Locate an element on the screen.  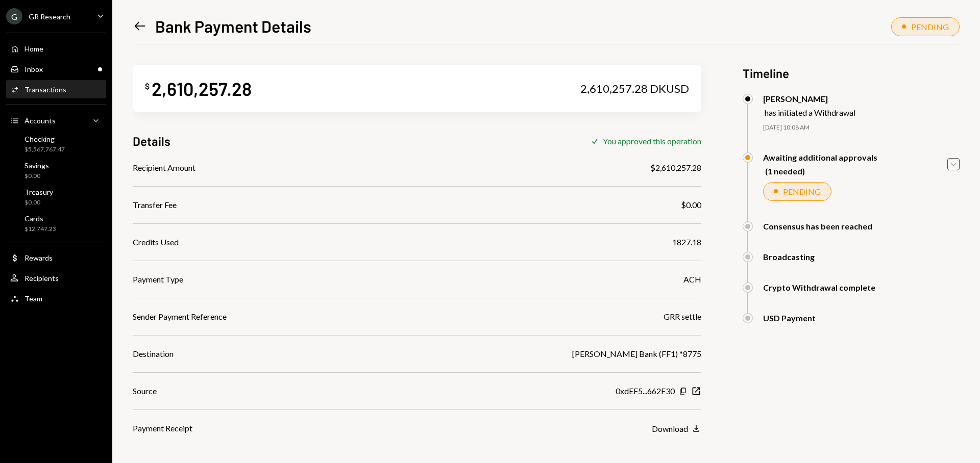
div: GR Research is located at coordinates (49, 16).